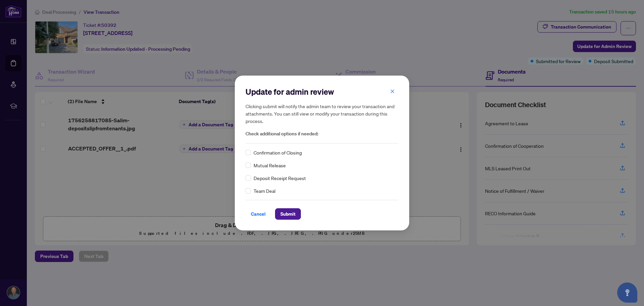 The height and width of the screenshot is (306, 644). I want to click on span: Cancel, so click(258, 214).